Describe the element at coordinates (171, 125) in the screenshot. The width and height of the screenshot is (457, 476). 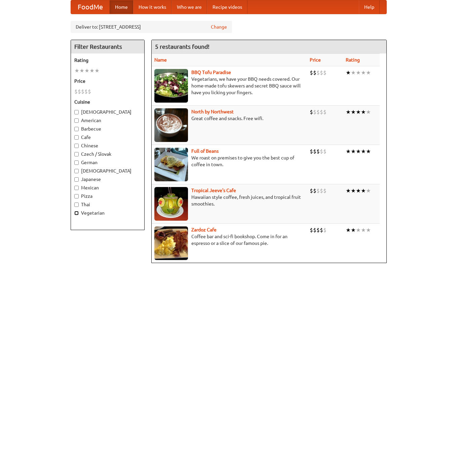
I see `img: north.jpg` at that location.